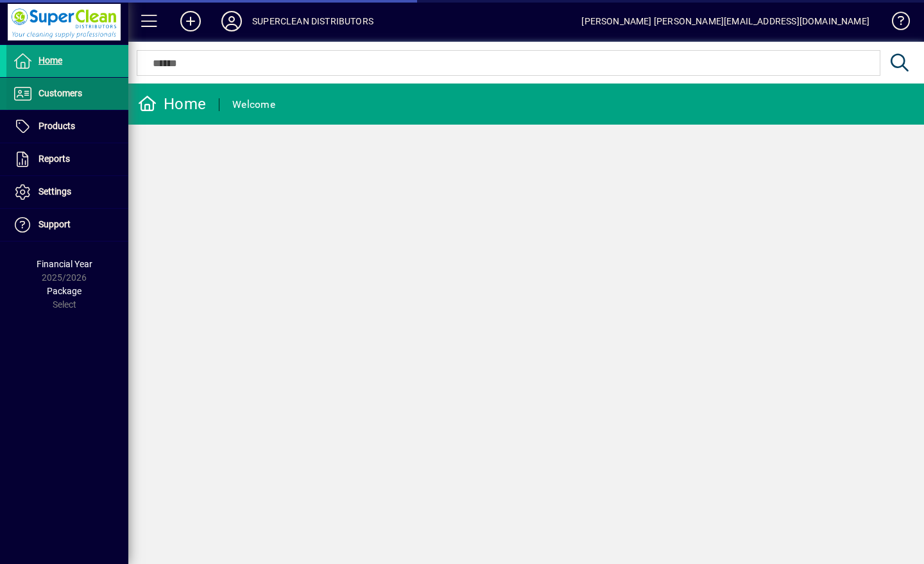  Describe the element at coordinates (67, 126) in the screenshot. I see `a: Products` at that location.